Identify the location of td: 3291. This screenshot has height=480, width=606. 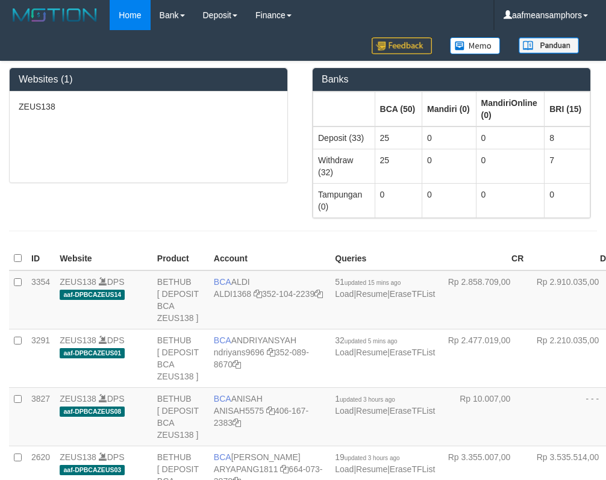
(40, 358).